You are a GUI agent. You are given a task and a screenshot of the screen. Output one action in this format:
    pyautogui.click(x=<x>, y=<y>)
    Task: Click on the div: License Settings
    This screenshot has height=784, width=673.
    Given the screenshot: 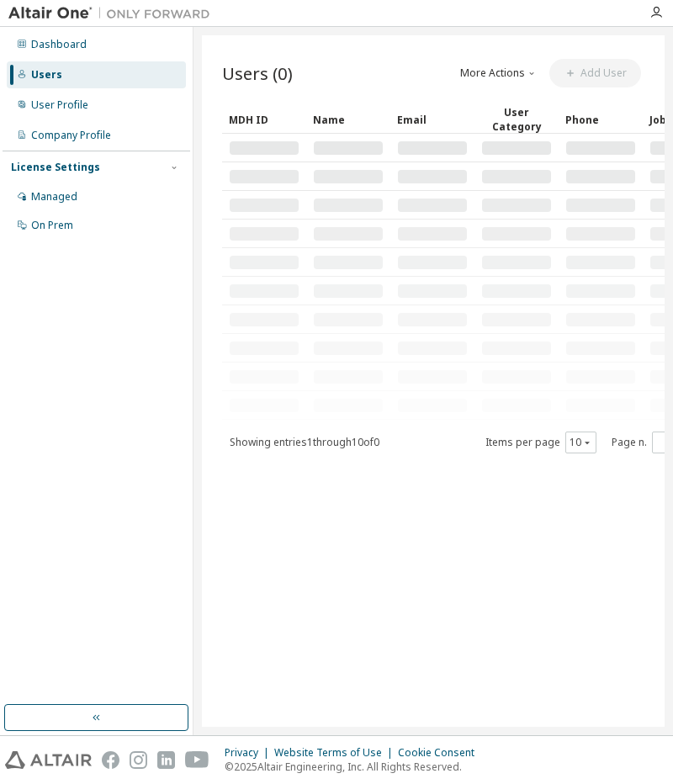 What is the action you would take?
    pyautogui.click(x=56, y=168)
    